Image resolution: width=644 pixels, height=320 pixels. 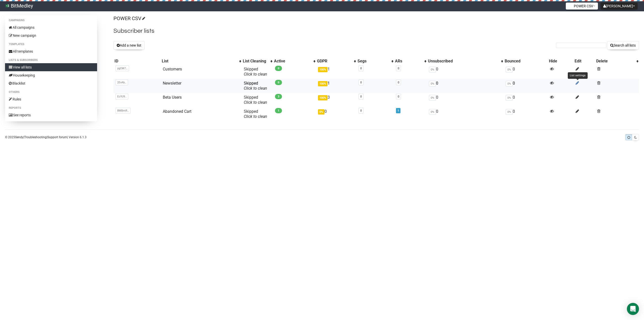 I want to click on th: ARs: No sort applied, activate to apply an ascending sort, so click(x=411, y=61).